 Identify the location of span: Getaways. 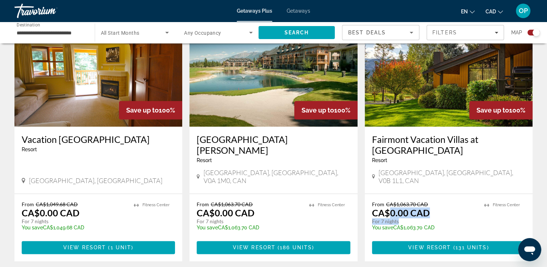
(298, 11).